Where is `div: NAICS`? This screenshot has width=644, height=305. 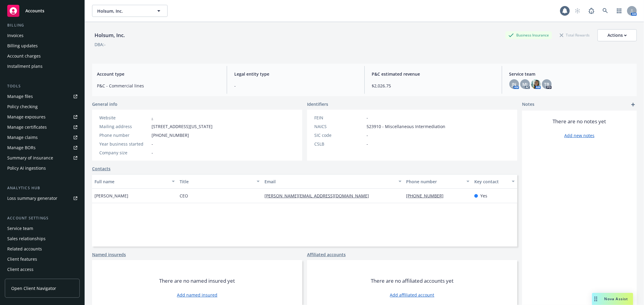 div: NAICS is located at coordinates (339, 126).